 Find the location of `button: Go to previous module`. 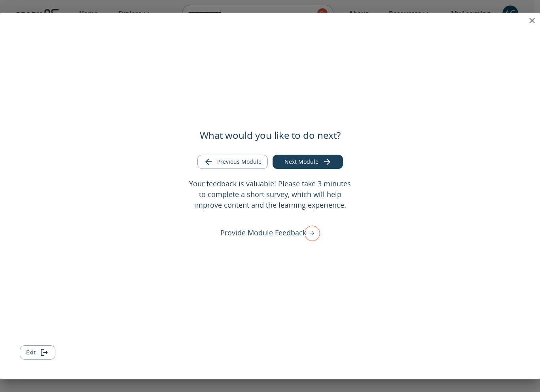

button: Go to previous module is located at coordinates (233, 162).